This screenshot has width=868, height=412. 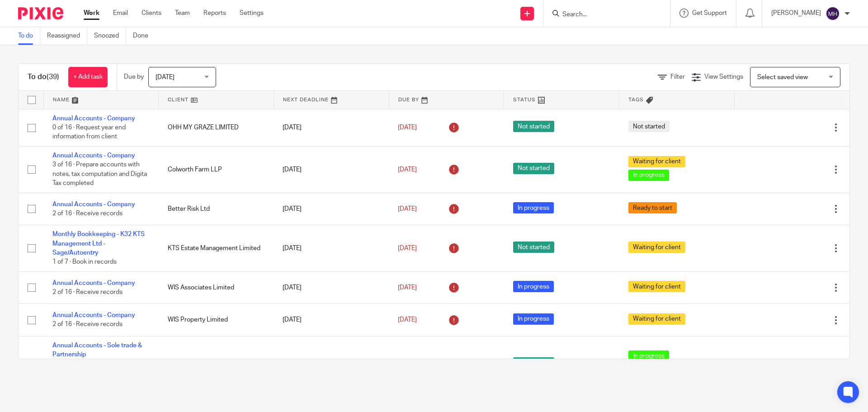 I want to click on a: Done, so click(x=144, y=36).